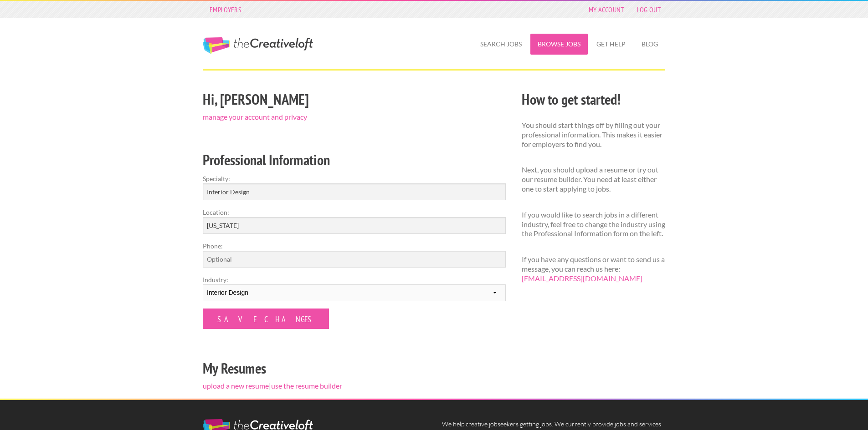 The width and height of the screenshot is (868, 430). Describe the element at coordinates (607, 9) in the screenshot. I see `a: My Account` at that location.